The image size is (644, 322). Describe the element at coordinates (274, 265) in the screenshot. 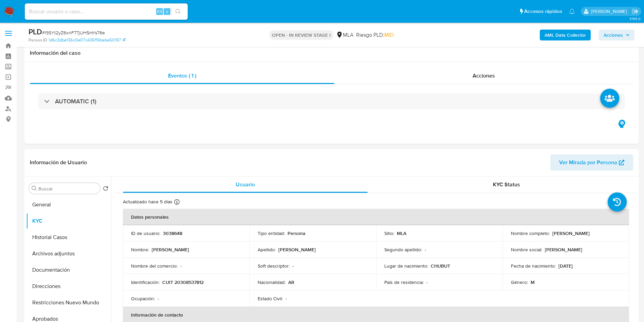

I see `p: Soft descriptor :` at that location.